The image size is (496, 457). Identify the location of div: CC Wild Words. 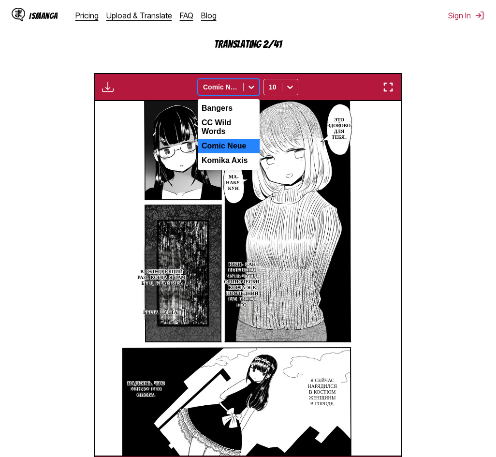
(229, 127).